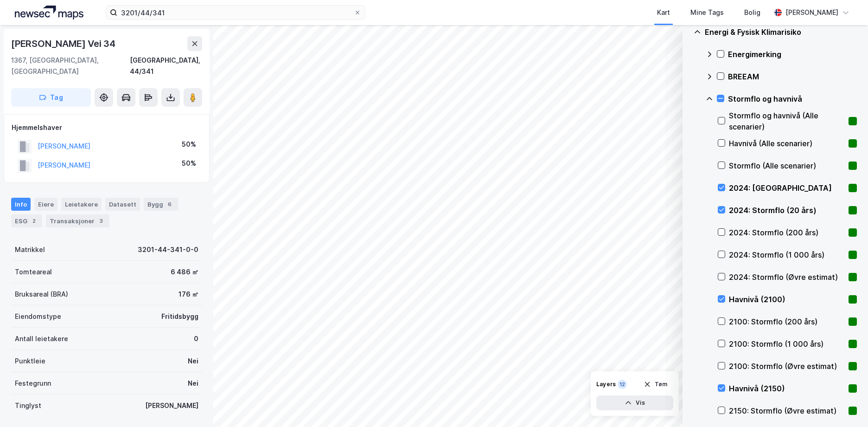 The image size is (868, 427). What do you see at coordinates (787, 210) in the screenshot?
I see `div: 2024: Stormflo (20 års)` at bounding box center [787, 210].